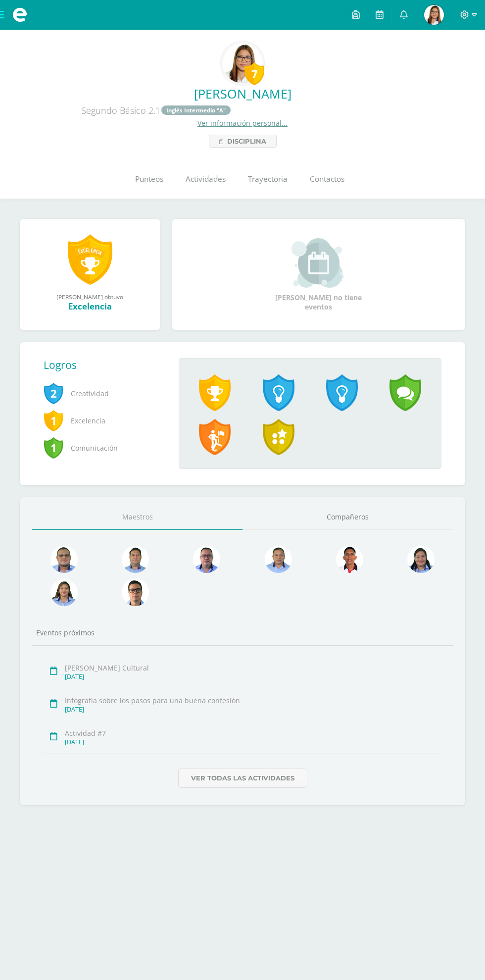 The image size is (485, 980). What do you see at coordinates (149, 179) in the screenshot?
I see `span: Punteos` at bounding box center [149, 179].